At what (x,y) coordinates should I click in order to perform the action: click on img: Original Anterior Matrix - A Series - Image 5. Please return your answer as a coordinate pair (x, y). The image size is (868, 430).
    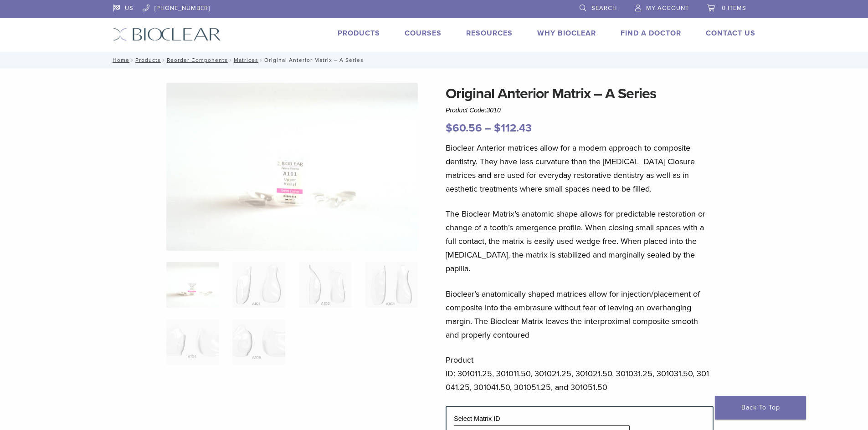
    Looking at the image, I should click on (192, 343).